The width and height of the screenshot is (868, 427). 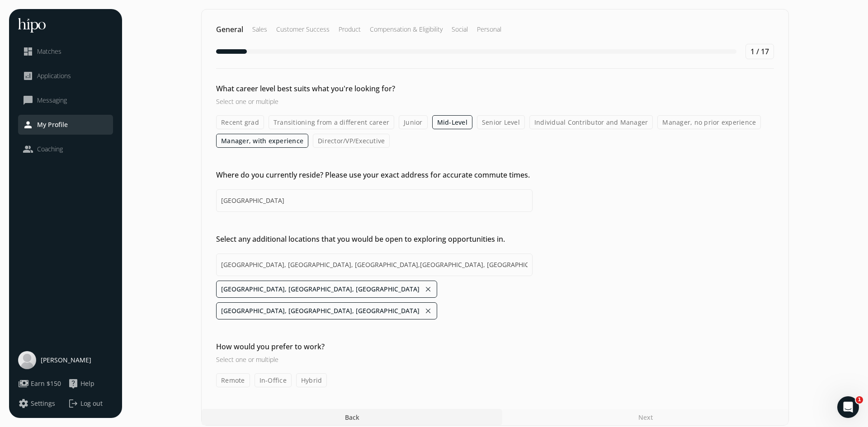 What do you see at coordinates (73, 383) in the screenshot?
I see `span: live_help` at bounding box center [73, 383].